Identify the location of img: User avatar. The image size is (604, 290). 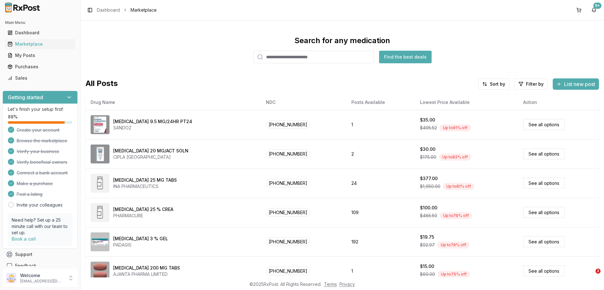
(11, 278).